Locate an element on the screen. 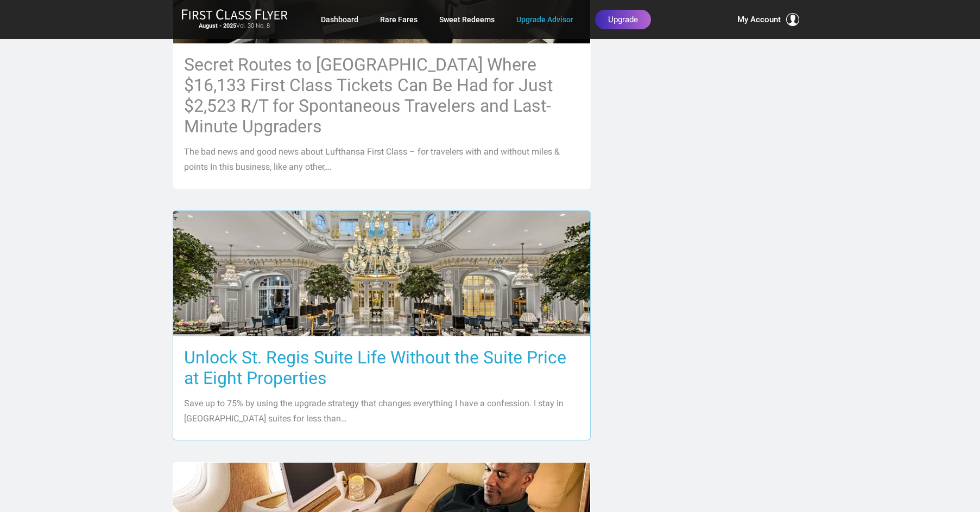 The width and height of the screenshot is (980, 512). strong: August - 2025 is located at coordinates (217, 26).